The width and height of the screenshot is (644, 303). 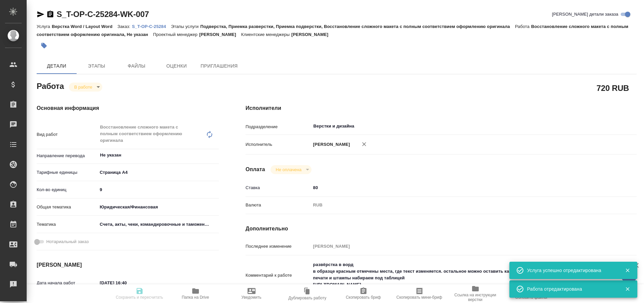 I want to click on p: Последнее изменение, so click(x=279, y=247).